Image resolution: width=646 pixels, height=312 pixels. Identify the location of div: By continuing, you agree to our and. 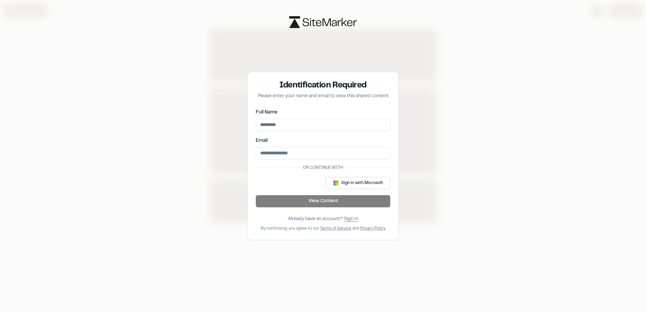
(323, 229).